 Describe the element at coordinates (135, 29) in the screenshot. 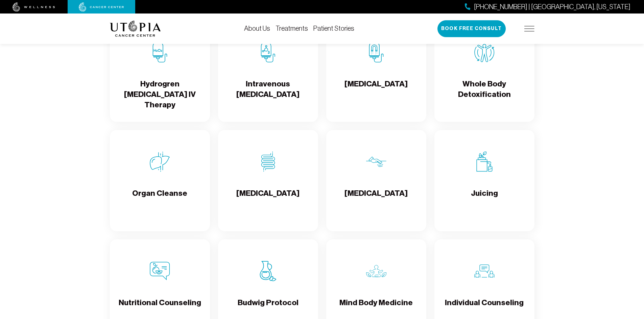

I see `img: logo` at that location.